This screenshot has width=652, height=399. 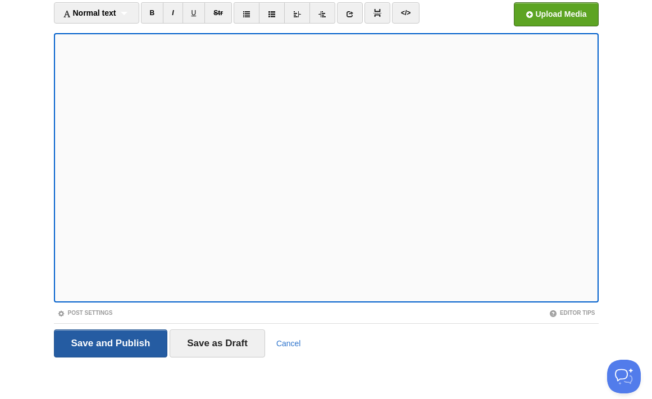 What do you see at coordinates (378, 13) in the screenshot?
I see `img: pagebreak-icon.png` at bounding box center [378, 13].